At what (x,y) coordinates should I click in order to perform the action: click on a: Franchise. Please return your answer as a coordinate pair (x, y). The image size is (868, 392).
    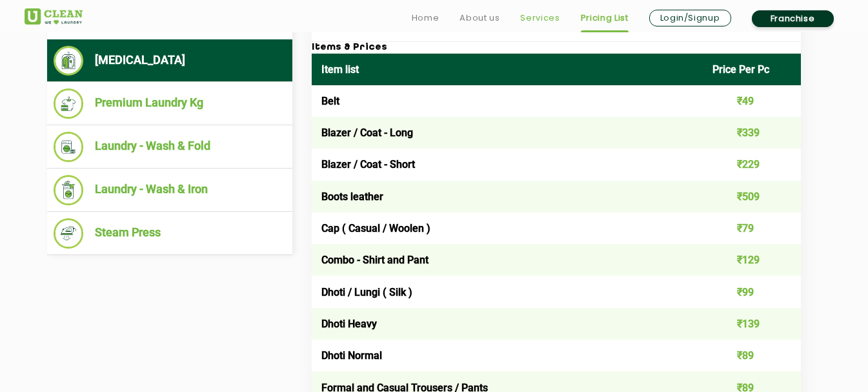
    Looking at the image, I should click on (792, 18).